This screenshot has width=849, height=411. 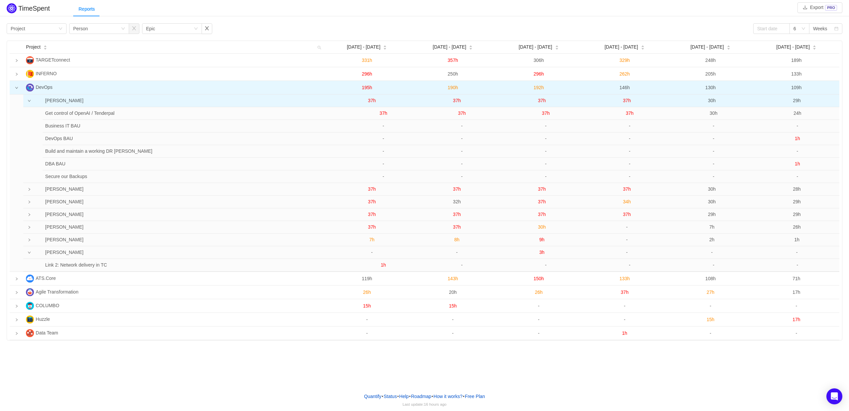 I want to click on span: 27h, so click(x=710, y=292).